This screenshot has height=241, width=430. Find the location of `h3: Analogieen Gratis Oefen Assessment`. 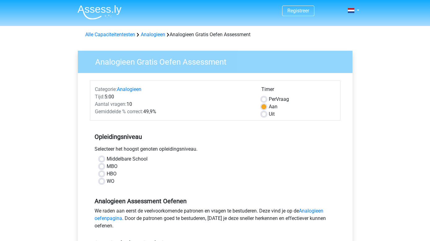

h3: Analogieen Gratis Oefen Assessment is located at coordinates (217, 61).